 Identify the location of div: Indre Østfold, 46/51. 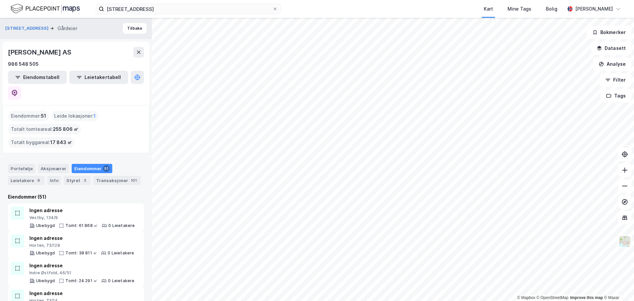
(82, 273).